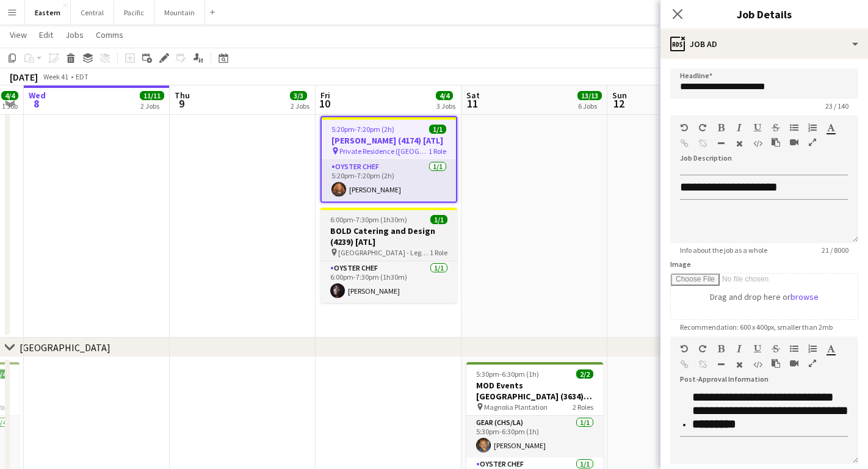 This screenshot has height=469, width=868. What do you see at coordinates (56, 76) in the screenshot?
I see `span: Week 41` at bounding box center [56, 76].